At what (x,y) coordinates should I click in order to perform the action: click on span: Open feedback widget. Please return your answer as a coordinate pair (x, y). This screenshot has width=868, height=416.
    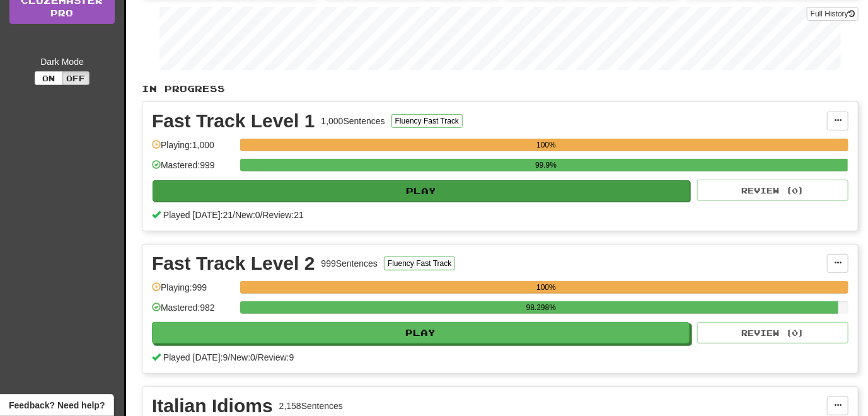
    Looking at the image, I should click on (56, 406).